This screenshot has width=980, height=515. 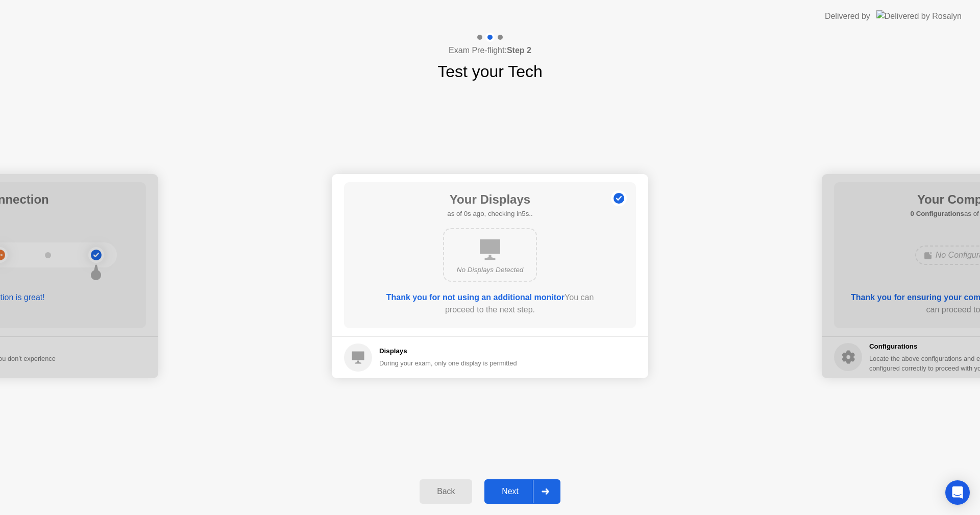 I want to click on div: No Displays Detected, so click(x=490, y=270).